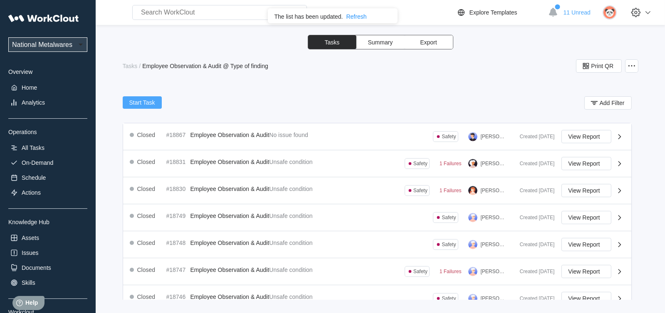  I want to click on a: Tasks, so click(131, 66).